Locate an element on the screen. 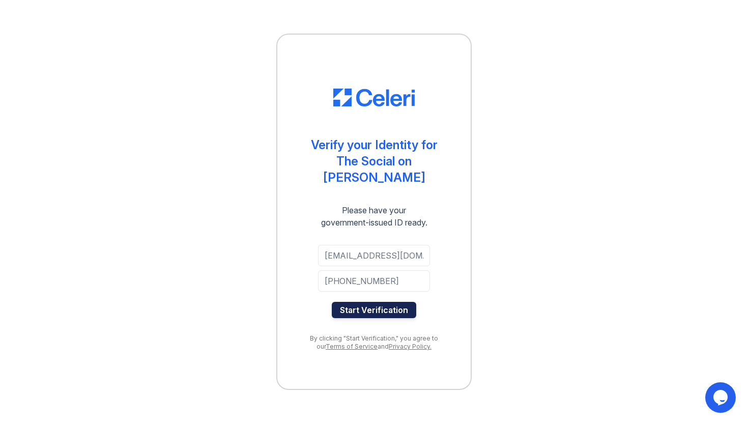 This screenshot has height=423, width=748. div: Please have your government-issued ID ready. is located at coordinates (374, 216).